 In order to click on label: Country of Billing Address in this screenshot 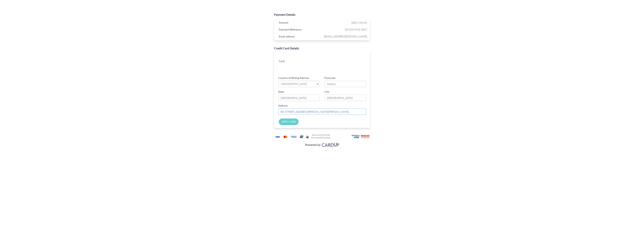, I will do `click(294, 78)`.